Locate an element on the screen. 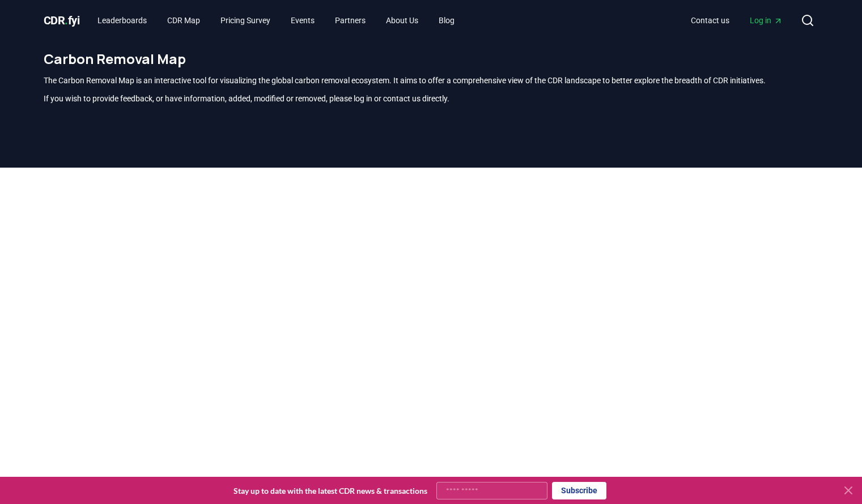 The height and width of the screenshot is (504, 862). span: Log in is located at coordinates (766, 21).